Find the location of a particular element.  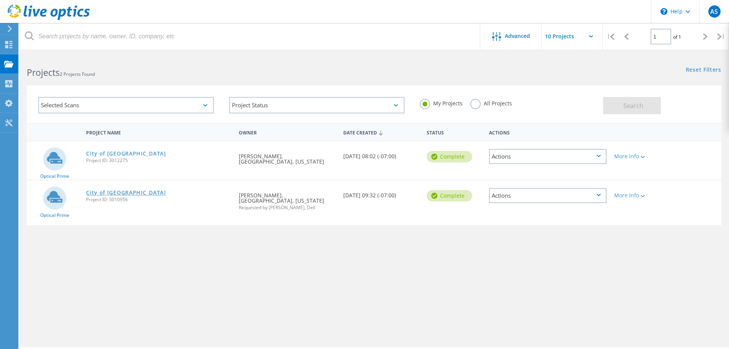

svg: \n is located at coordinates (664, 11).